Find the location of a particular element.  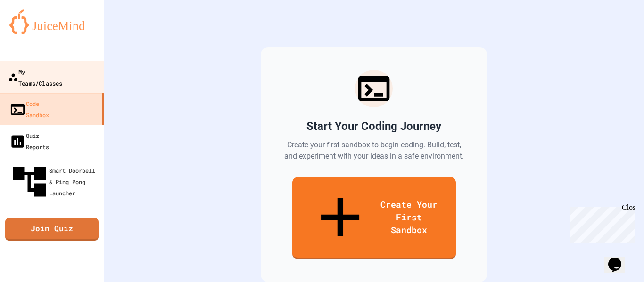

a: Create Your First Sandbox is located at coordinates (374, 218).